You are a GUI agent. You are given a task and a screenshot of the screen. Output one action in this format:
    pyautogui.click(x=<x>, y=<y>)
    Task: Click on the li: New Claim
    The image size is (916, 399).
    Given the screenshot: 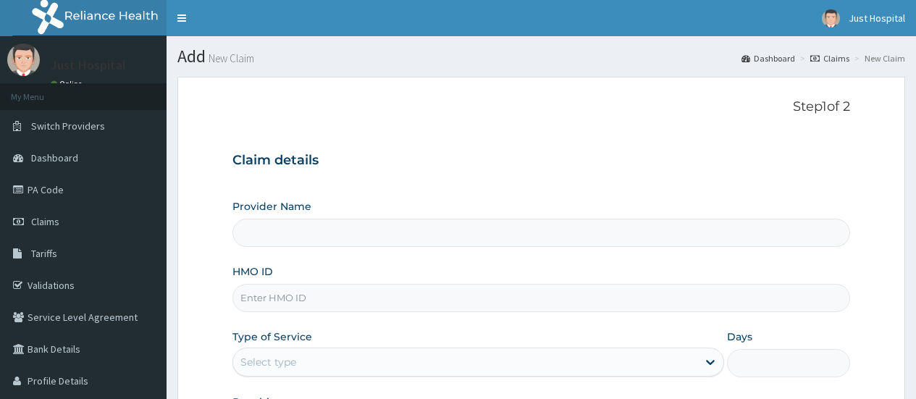 What is the action you would take?
    pyautogui.click(x=878, y=58)
    